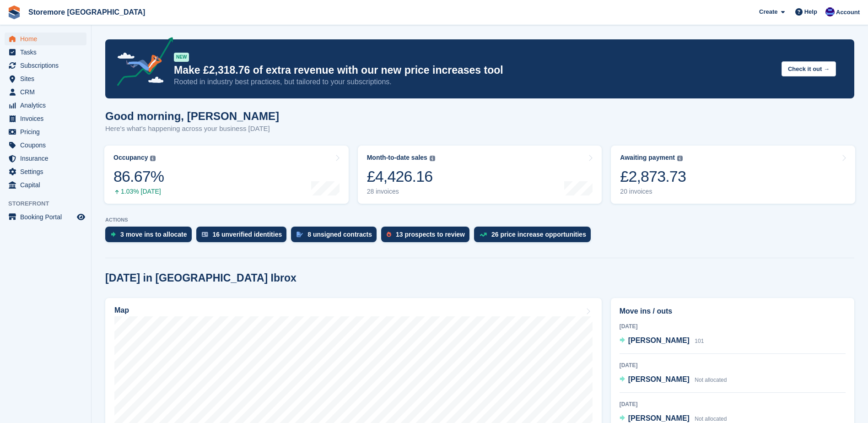 This screenshot has width=868, height=423. Describe the element at coordinates (48, 52) in the screenshot. I see `span: Tasks` at that location.